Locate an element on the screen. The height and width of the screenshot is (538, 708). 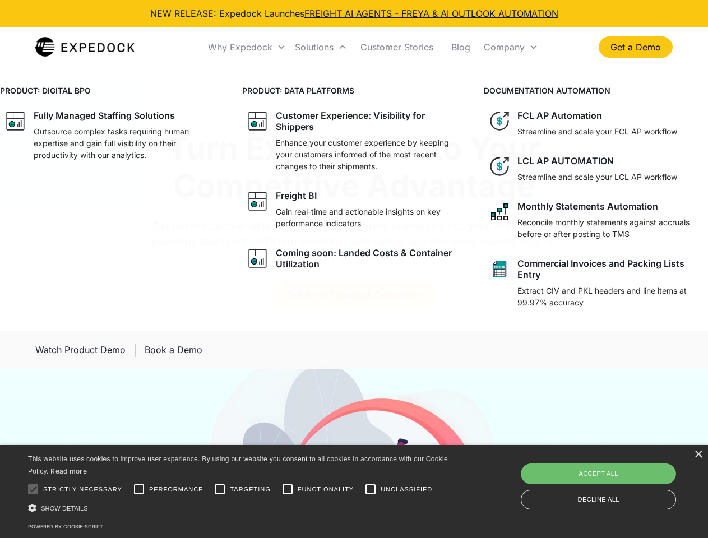
h4: PRODUCT: DATA PLATFORMS is located at coordinates (354, 90).